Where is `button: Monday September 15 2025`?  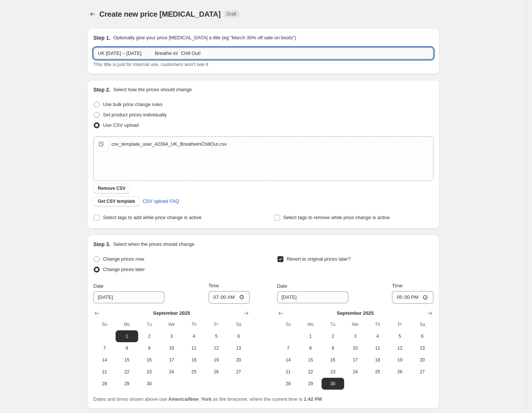 button: Monday September 15 2025 is located at coordinates (310, 360).